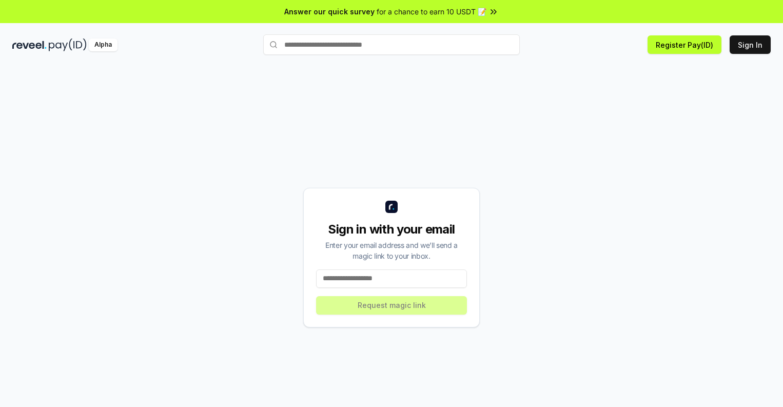 The width and height of the screenshot is (783, 407). I want to click on span: Answer our quick survey, so click(329, 11).